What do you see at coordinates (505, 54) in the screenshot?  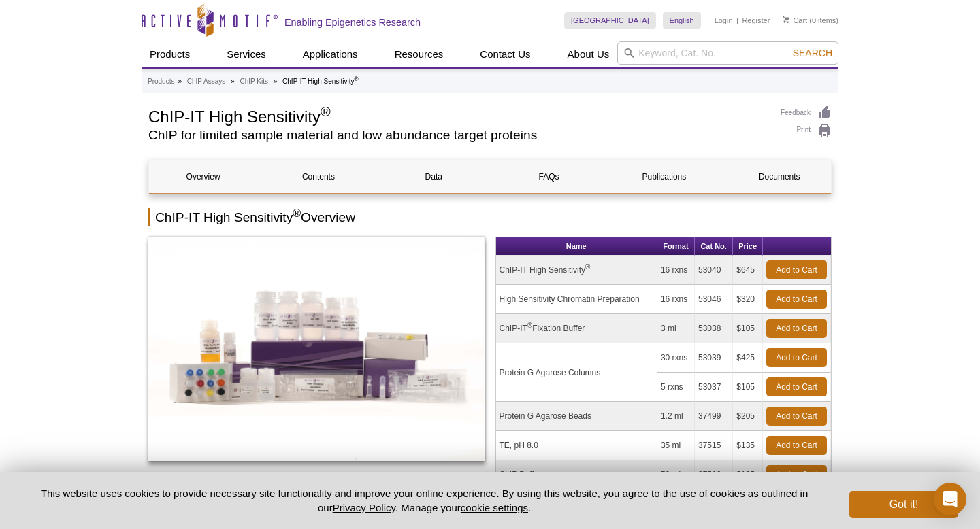 I see `a: Contact Us` at bounding box center [505, 54].